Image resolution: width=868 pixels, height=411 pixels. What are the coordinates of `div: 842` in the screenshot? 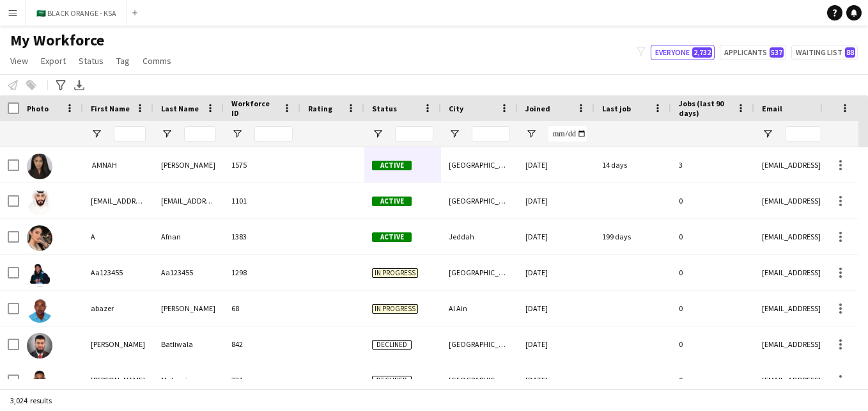 It's located at (262, 344).